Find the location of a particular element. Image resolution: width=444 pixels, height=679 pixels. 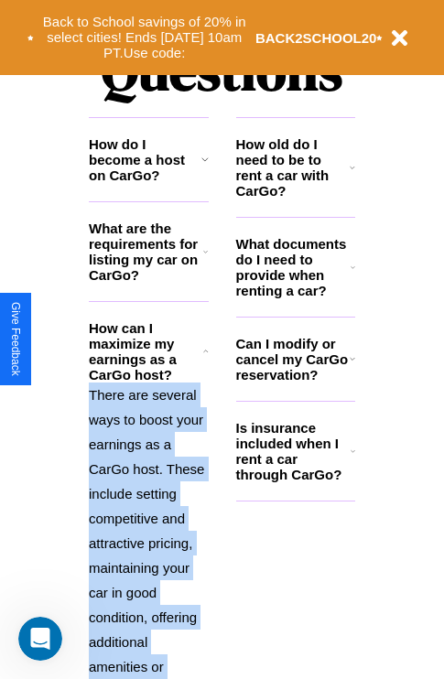

h3: Is insurance included when I rent a car through CarGo? is located at coordinates (293, 451).